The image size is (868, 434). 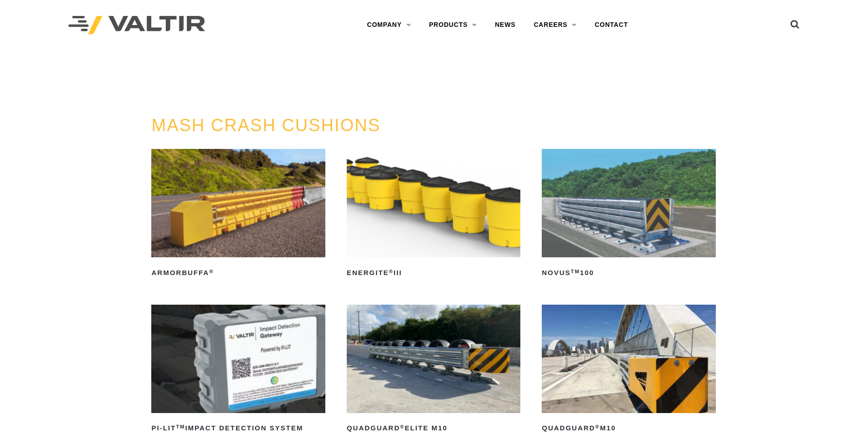 I want to click on h2: ArmorBuffa, so click(x=238, y=273).